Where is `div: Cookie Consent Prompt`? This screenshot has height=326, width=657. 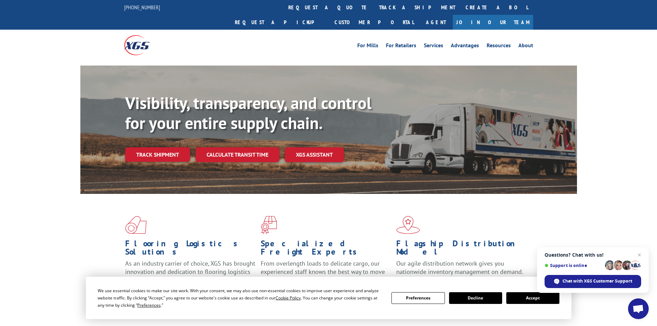 div: Cookie Consent Prompt is located at coordinates (328, 297).